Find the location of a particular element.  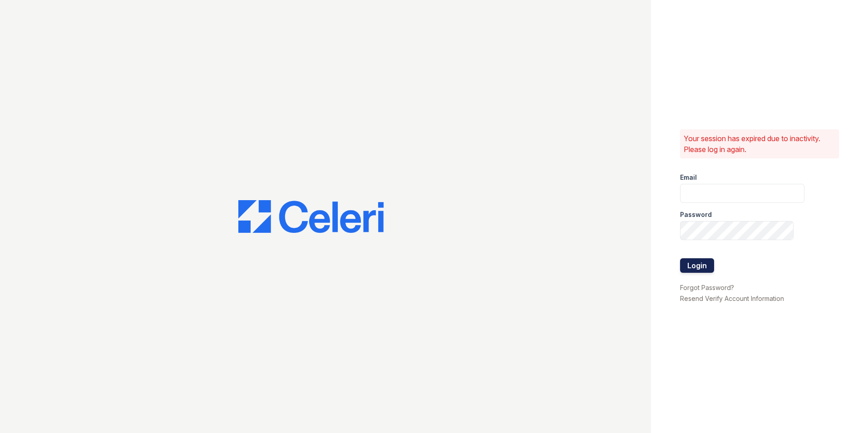

img: CE_Logo_Blue-a8612792a0a2168367f1c8372b55b34899dd931a85d93a1a3d3e32e68fde9ad4.png is located at coordinates (311, 216).